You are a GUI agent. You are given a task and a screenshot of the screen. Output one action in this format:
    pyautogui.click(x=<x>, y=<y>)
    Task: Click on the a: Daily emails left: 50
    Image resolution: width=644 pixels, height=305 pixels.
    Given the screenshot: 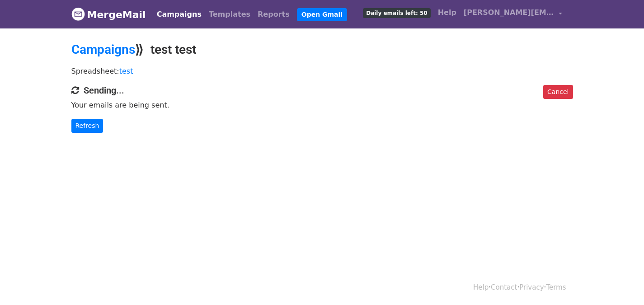 What is the action you would take?
    pyautogui.click(x=396, y=13)
    